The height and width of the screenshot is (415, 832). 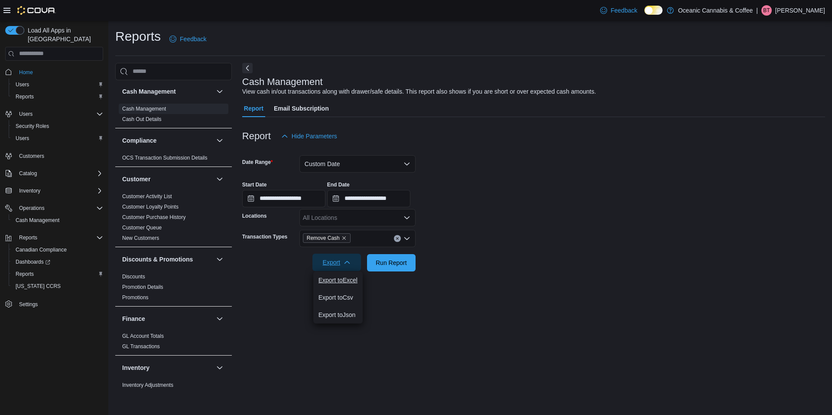 I want to click on span: Export to Csv, so click(x=338, y=297).